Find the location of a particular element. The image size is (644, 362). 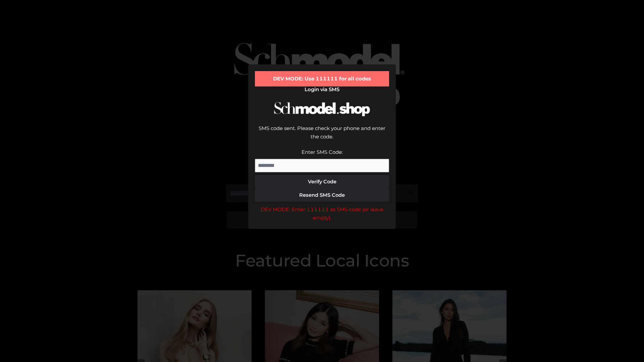

div: DEV MODE: Enter 111111 as SMS code (or leave empty). is located at coordinates (322, 214).